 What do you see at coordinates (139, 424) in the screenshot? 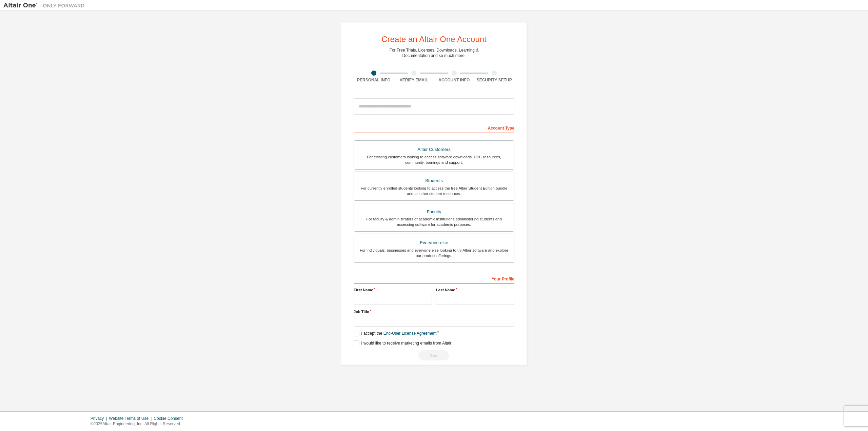
I see `p: © 2025 Altair Engineering, Inc. All Rights Reserved.` at bounding box center [139, 424].